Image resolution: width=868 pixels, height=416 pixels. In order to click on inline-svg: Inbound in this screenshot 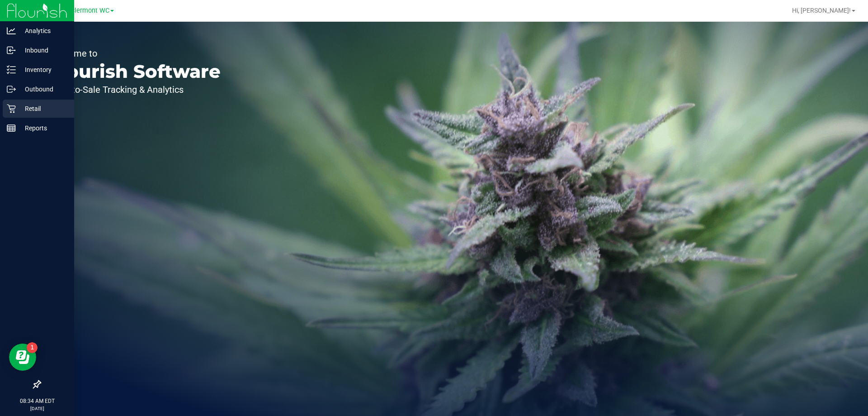, I will do `click(12, 50)`.